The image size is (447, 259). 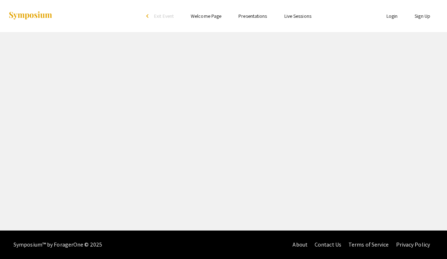 I want to click on a: Contact Us, so click(x=328, y=244).